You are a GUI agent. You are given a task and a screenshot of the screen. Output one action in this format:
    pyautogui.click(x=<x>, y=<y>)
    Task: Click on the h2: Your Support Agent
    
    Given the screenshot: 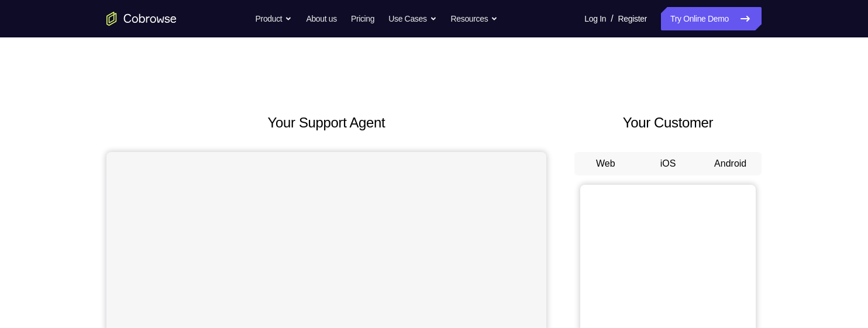 What is the action you would take?
    pyautogui.click(x=326, y=123)
    